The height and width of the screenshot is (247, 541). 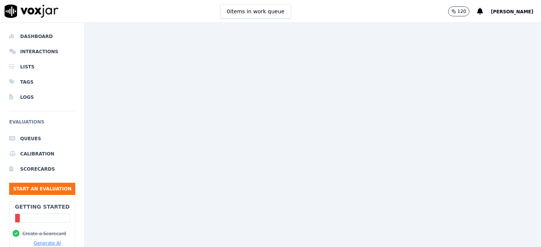 What do you see at coordinates (42, 82) in the screenshot?
I see `li: Tags` at bounding box center [42, 82].